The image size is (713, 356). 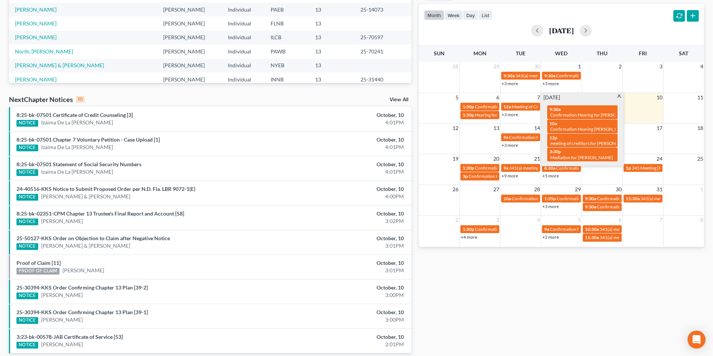 I want to click on span: 11, so click(x=700, y=98).